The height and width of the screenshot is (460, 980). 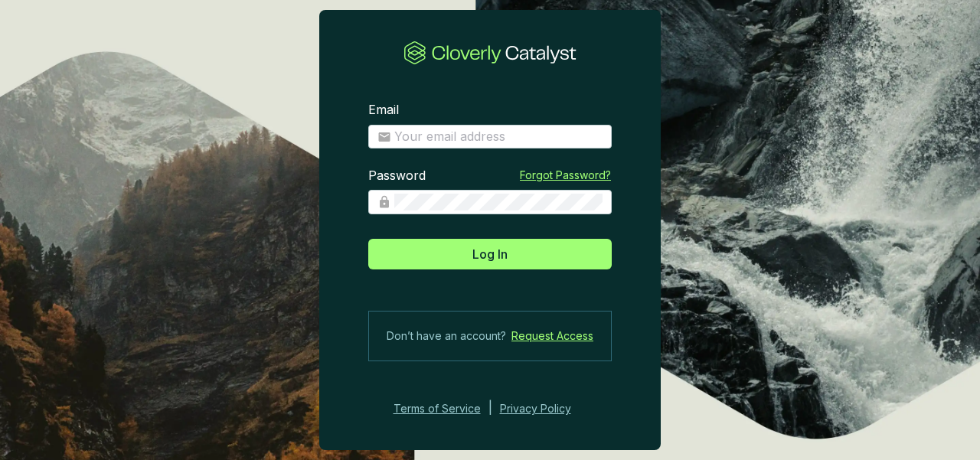 What do you see at coordinates (490, 254) in the screenshot?
I see `span: Log In` at bounding box center [490, 254].